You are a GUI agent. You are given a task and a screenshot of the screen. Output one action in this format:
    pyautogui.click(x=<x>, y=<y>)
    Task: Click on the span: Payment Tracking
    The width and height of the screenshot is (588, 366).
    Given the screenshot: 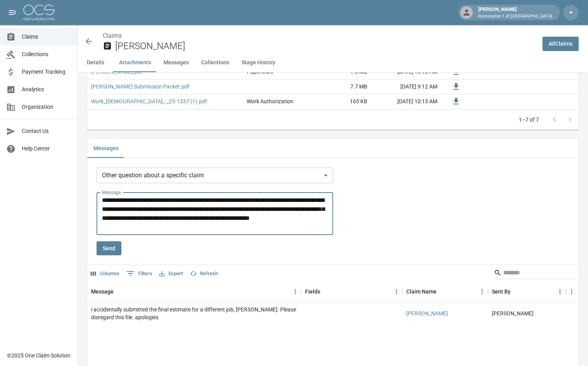 What is the action you would take?
    pyautogui.click(x=46, y=72)
    